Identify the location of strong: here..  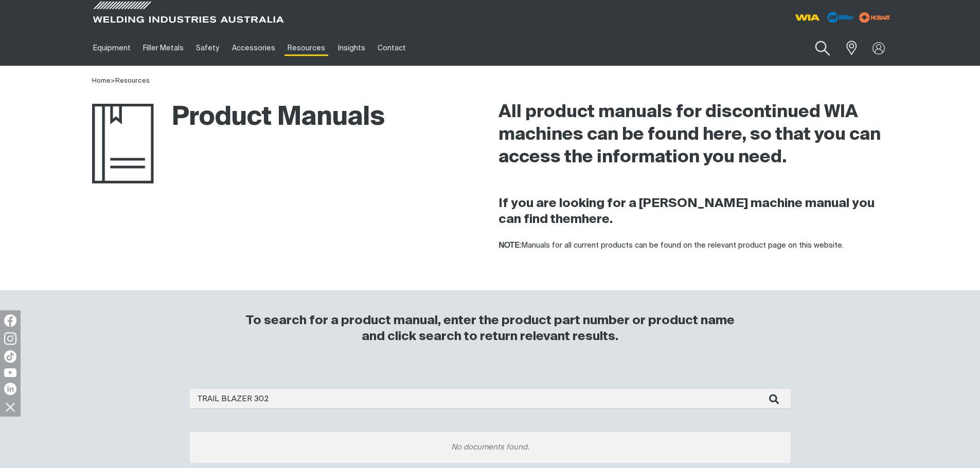
(598, 220).